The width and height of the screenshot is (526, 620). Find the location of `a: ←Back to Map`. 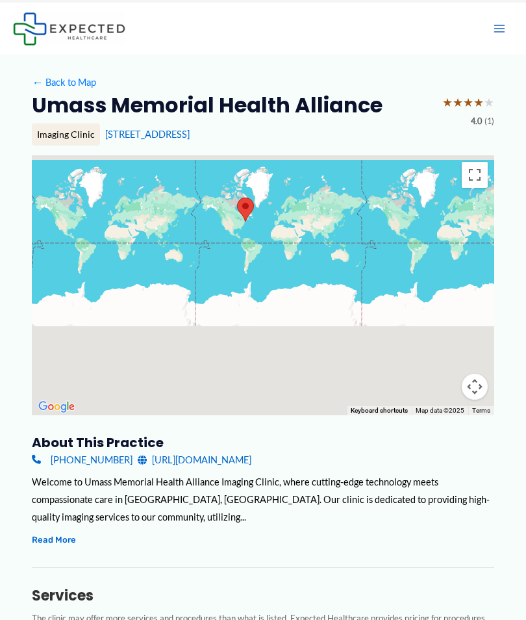

a: ←Back to Map is located at coordinates (64, 82).